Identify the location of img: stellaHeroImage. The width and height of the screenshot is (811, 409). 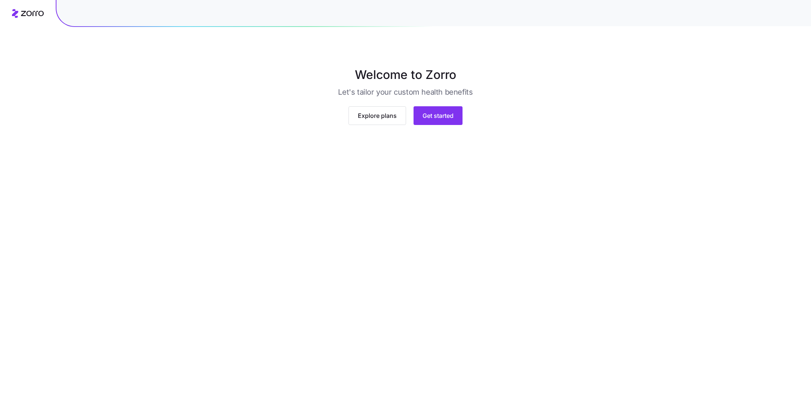
(406, 105).